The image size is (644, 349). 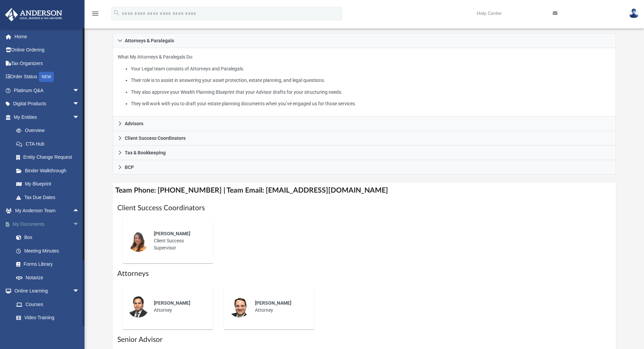 What do you see at coordinates (48, 184) in the screenshot?
I see `a: My Blueprint` at bounding box center [48, 184].